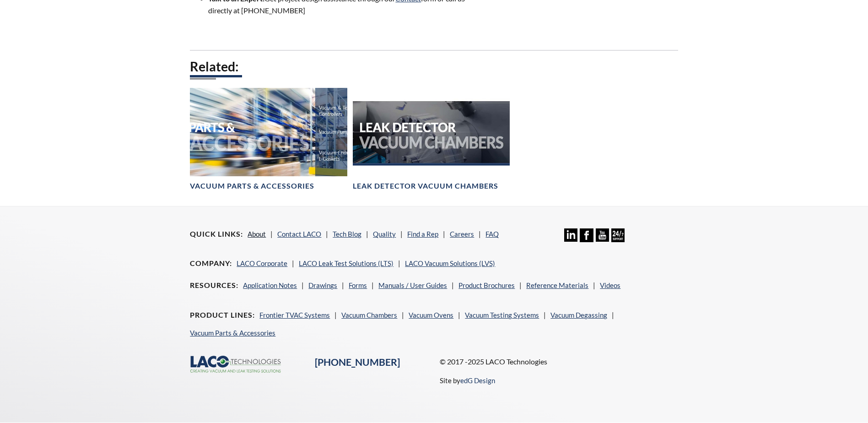  What do you see at coordinates (618, 239) in the screenshot?
I see `a: 24/7 Support` at bounding box center [618, 239].